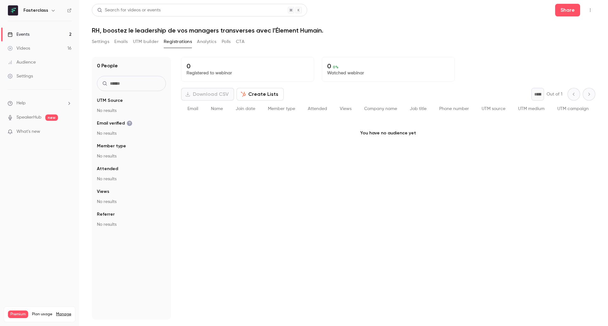 This screenshot has height=326, width=608. I want to click on p: You have no audience yet, so click(388, 133).